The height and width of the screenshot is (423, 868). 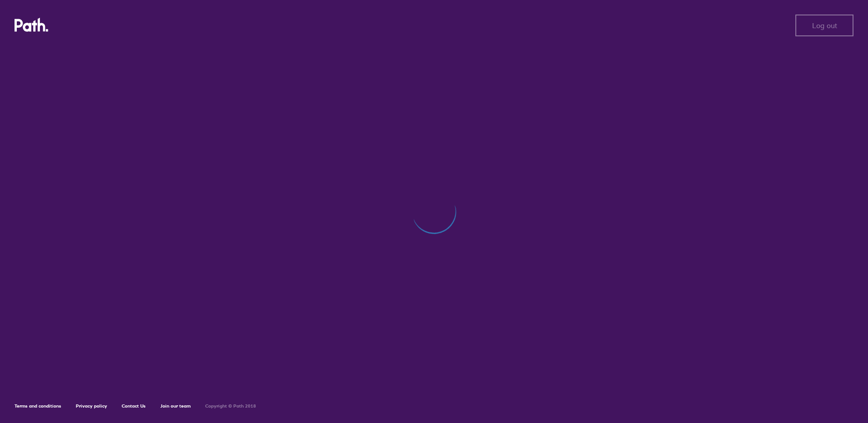 What do you see at coordinates (825, 25) in the screenshot?
I see `span: Log out` at bounding box center [825, 25].